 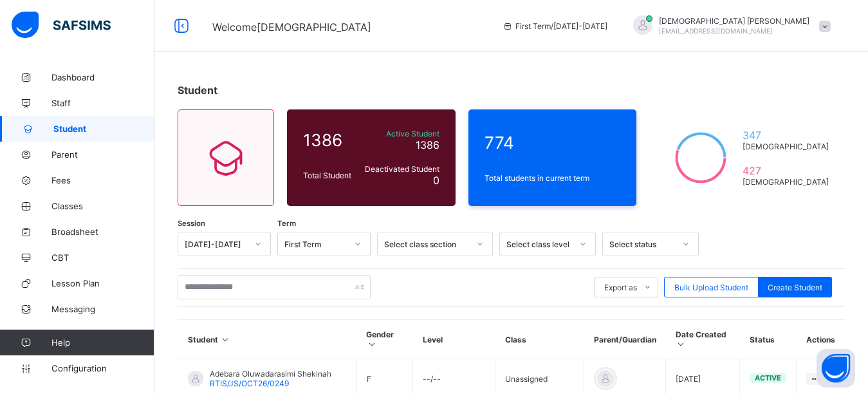 I want to click on span: Create Student, so click(x=795, y=287).